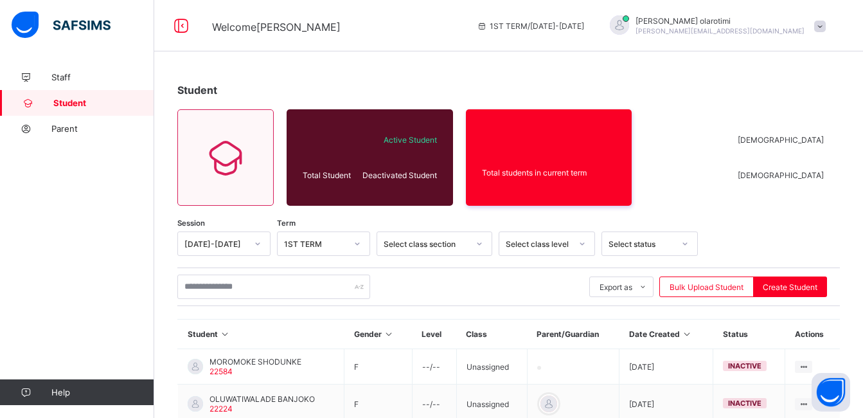 The width and height of the screenshot is (863, 418). I want to click on span: 22584, so click(221, 371).